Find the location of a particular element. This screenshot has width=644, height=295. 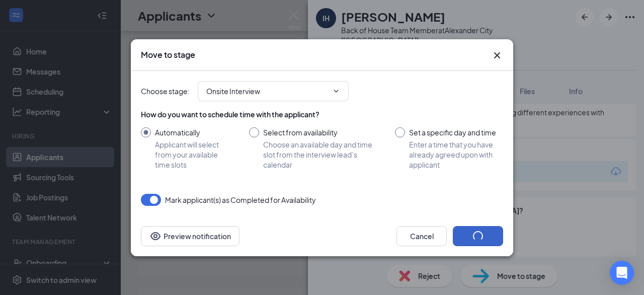

div: How do you want to schedule time with the applicant? is located at coordinates (322, 114).